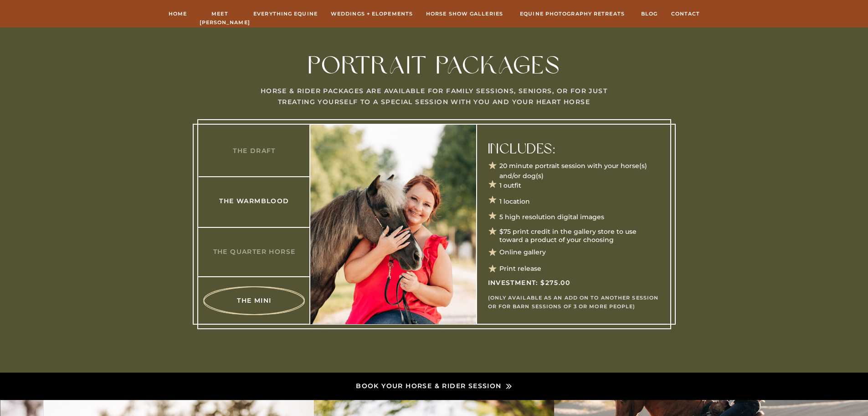 The image size is (868, 416). What do you see at coordinates (254, 151) in the screenshot?
I see `h3: The Draft` at bounding box center [254, 151].